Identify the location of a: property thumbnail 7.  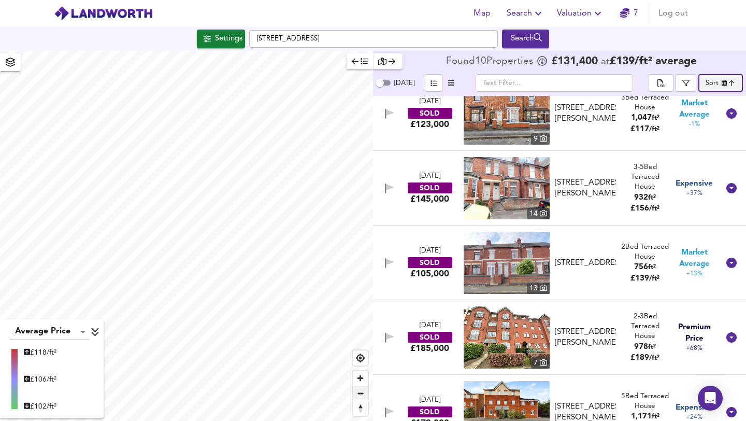
(507, 337).